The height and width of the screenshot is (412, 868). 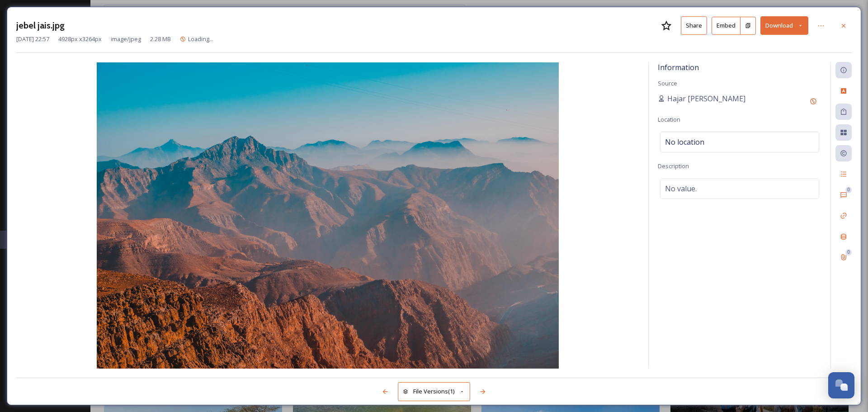 What do you see at coordinates (40, 25) in the screenshot?
I see `h3: jebel jais.jpg` at bounding box center [40, 25].